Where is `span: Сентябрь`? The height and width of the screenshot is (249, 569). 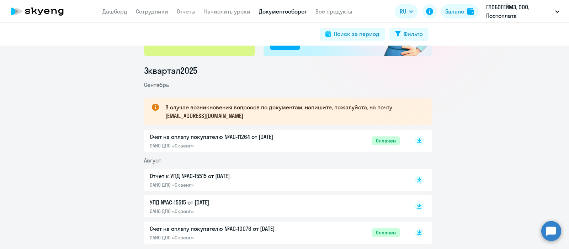 span: Сентябрь is located at coordinates (157, 85).